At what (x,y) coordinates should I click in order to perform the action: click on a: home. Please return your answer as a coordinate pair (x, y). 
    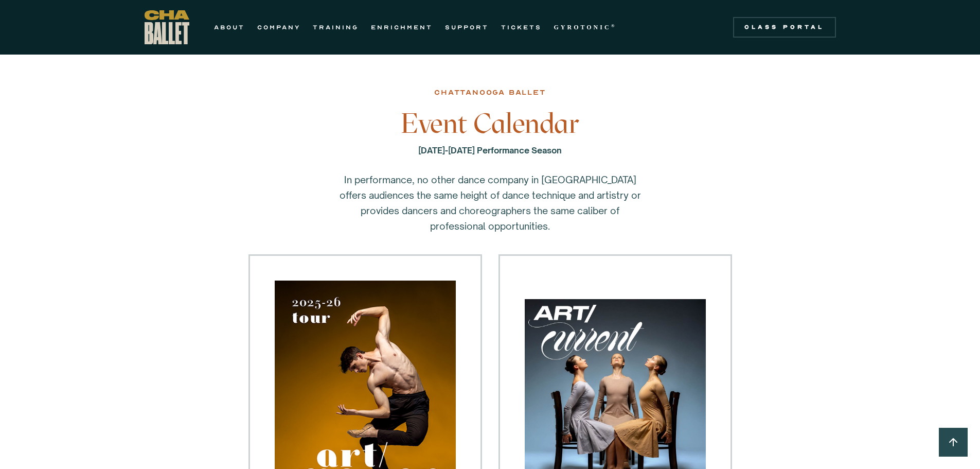
    Looking at the image, I should click on (166, 27).